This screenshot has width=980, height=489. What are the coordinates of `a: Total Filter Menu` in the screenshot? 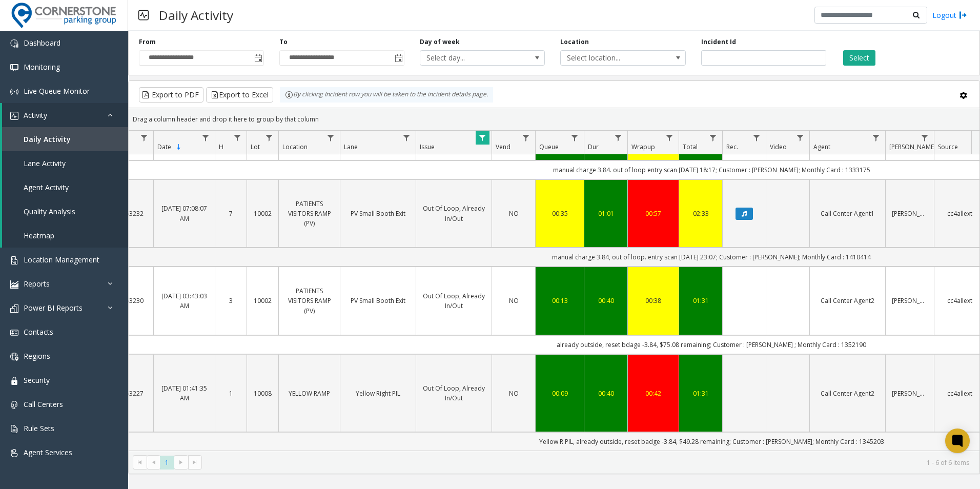 It's located at (712, 137).